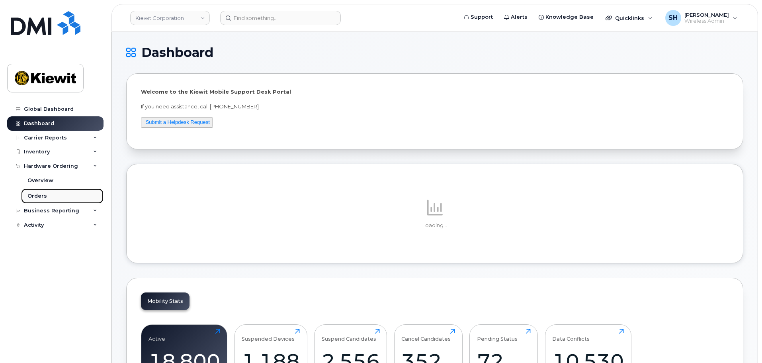 This screenshot has height=363, width=762. Describe the element at coordinates (177, 122) in the screenshot. I see `button: Submit a Helpdesk Request` at that location.